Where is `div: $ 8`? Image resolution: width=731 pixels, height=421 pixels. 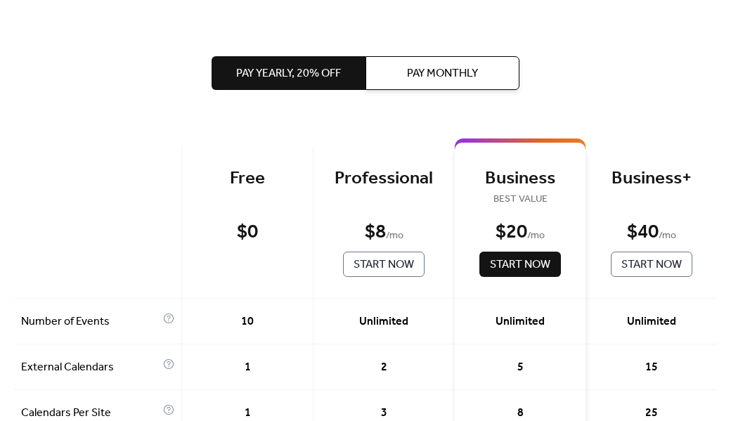 div: $ 8 is located at coordinates (376, 232).